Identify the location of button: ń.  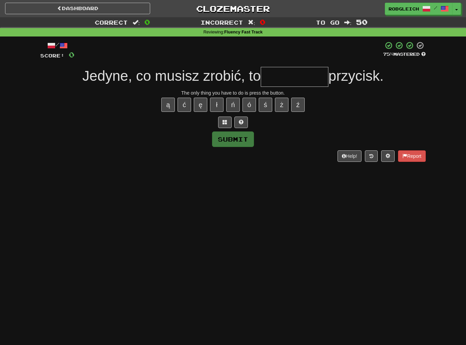
(233, 105).